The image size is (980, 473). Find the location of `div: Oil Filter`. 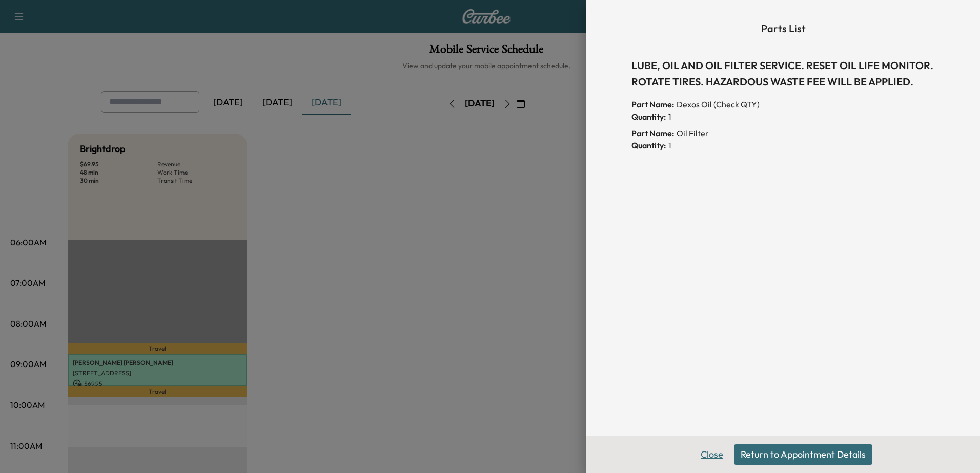

div: Oil Filter is located at coordinates (783, 133).